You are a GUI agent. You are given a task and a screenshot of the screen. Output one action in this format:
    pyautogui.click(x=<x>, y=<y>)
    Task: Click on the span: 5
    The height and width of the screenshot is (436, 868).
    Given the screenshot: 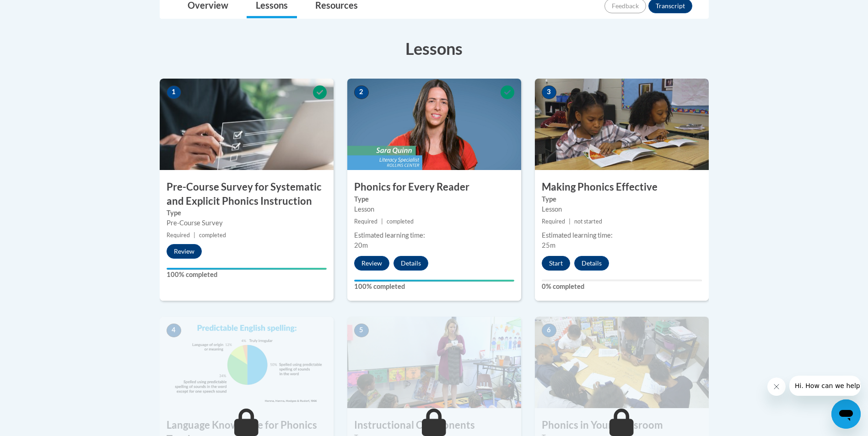 What is the action you would take?
    pyautogui.click(x=361, y=330)
    